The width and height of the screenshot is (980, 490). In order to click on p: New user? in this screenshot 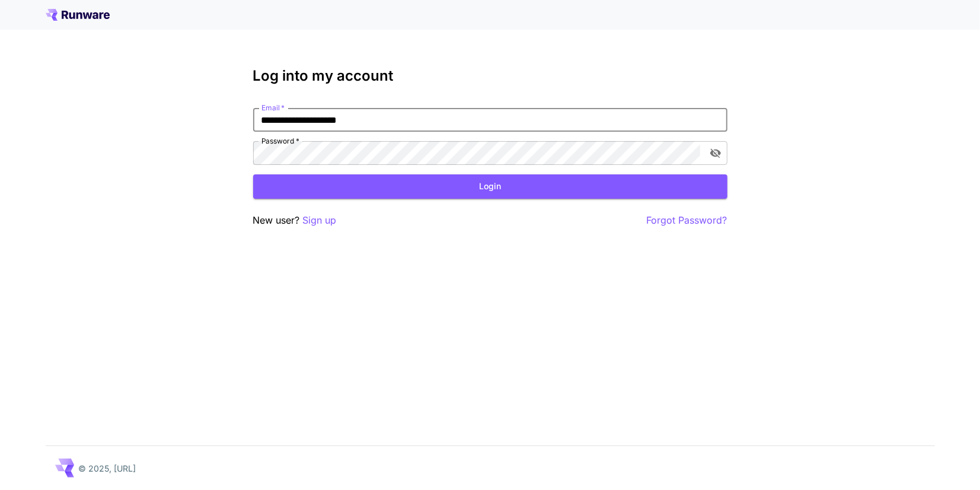, I will do `click(294, 220)`.